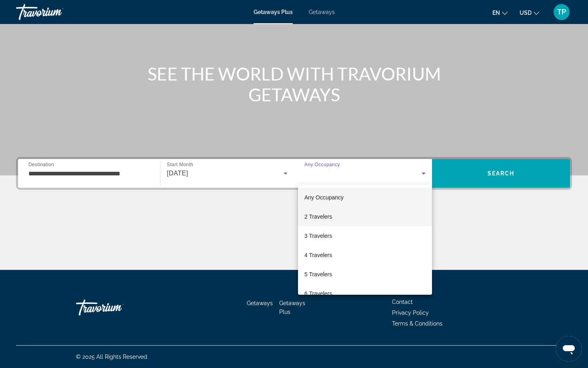  What do you see at coordinates (324, 197) in the screenshot?
I see `span: Any Occupancy` at bounding box center [324, 197].